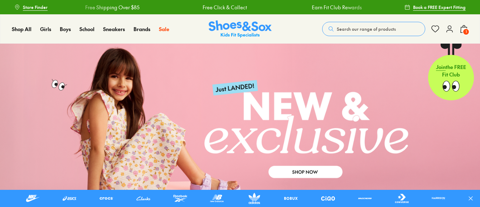 This screenshot has height=207, width=480. What do you see at coordinates (221, 7) in the screenshot?
I see `a: Free Click & Collect` at bounding box center [221, 7].